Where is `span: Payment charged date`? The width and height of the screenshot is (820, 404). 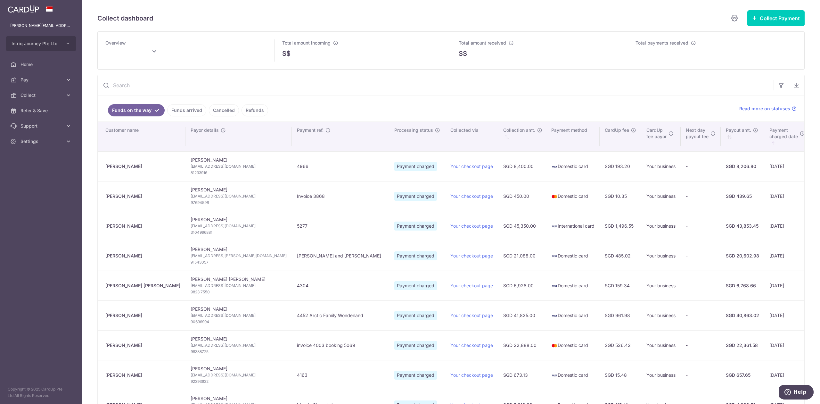
span: Payment charged date is located at coordinates (784, 133).